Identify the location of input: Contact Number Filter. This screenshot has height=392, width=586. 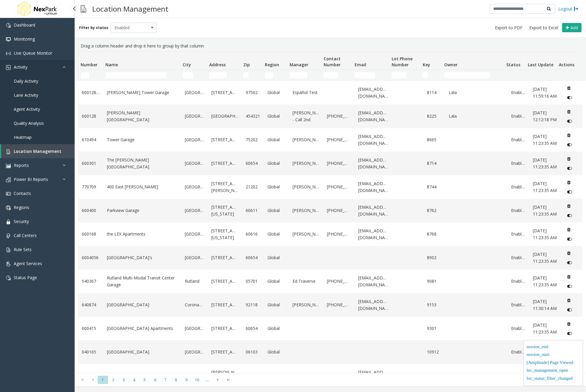
(331, 75).